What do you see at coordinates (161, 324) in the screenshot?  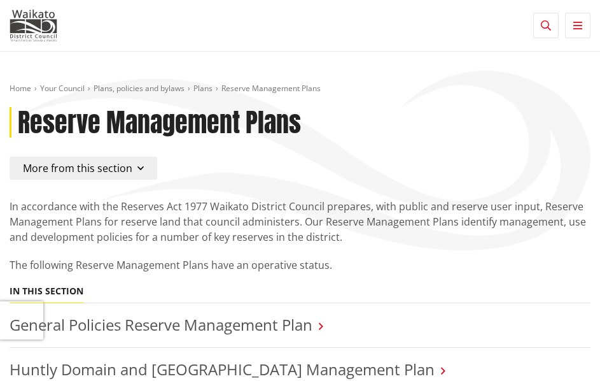 I see `a: General Policies Reserve Management Plan` at bounding box center [161, 324].